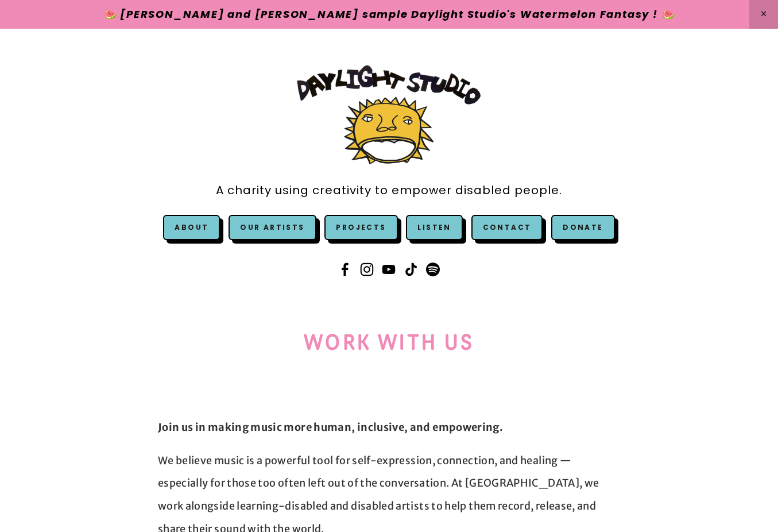 The height and width of the screenshot is (532, 778). What do you see at coordinates (191, 226) in the screenshot?
I see `a: About` at bounding box center [191, 226].